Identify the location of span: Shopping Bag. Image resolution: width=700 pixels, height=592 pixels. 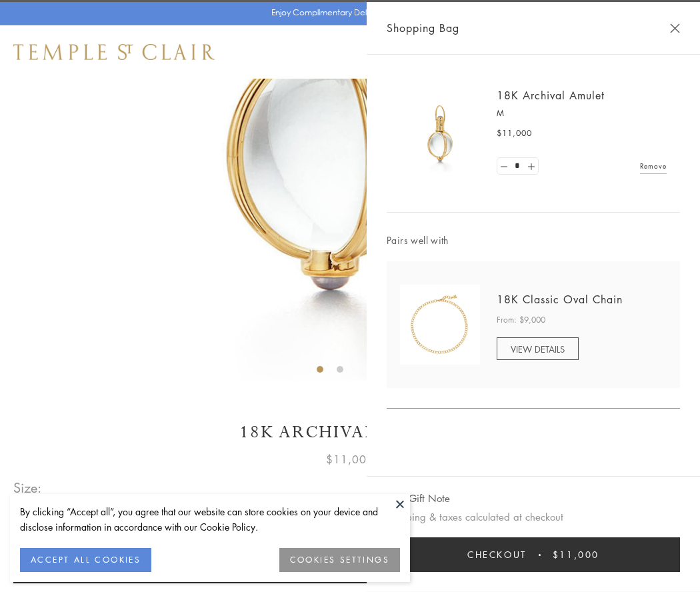
(423, 28).